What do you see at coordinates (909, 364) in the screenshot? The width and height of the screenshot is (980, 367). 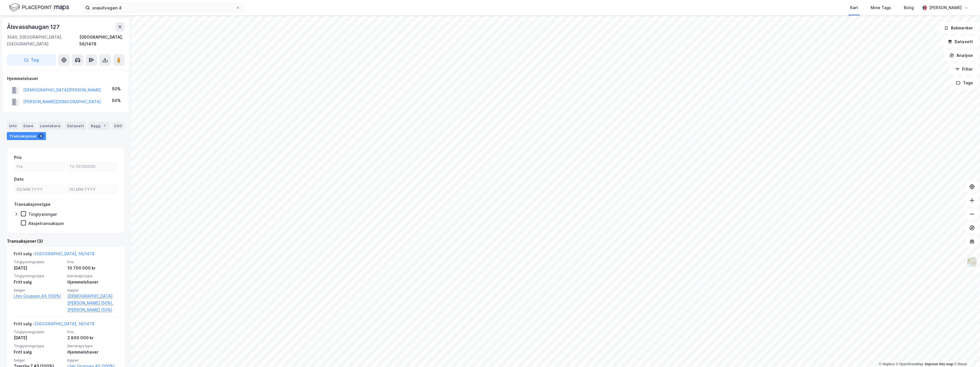 I see `a: OpenStreetMap` at bounding box center [909, 364].